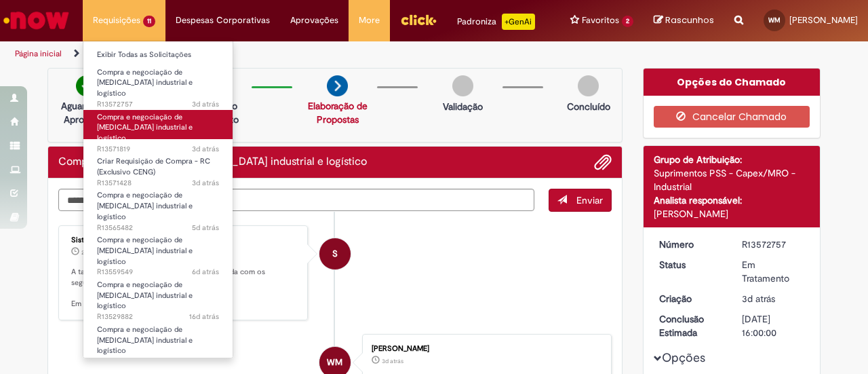  What do you see at coordinates (691, 265) in the screenshot?
I see `dt: Status` at bounding box center [691, 265].